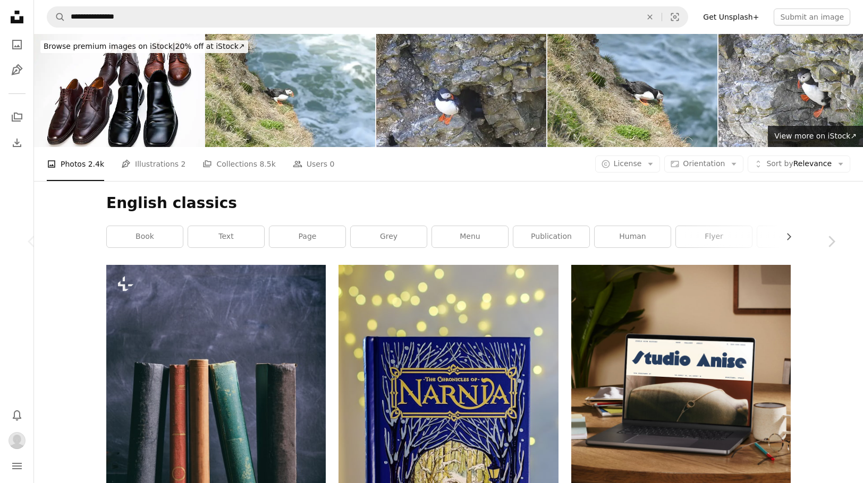  I want to click on span: Browse premium images on iStock |, so click(109, 46).